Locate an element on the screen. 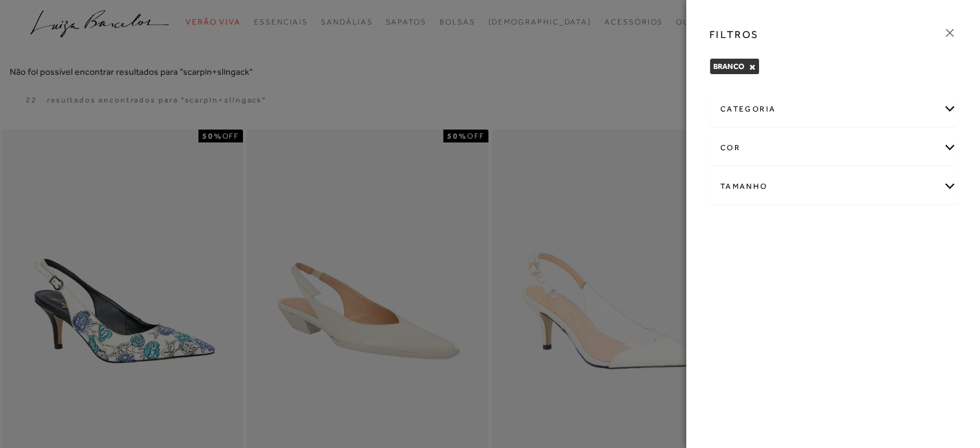 Image resolution: width=980 pixels, height=448 pixels. button: BRANCO Close is located at coordinates (752, 67).